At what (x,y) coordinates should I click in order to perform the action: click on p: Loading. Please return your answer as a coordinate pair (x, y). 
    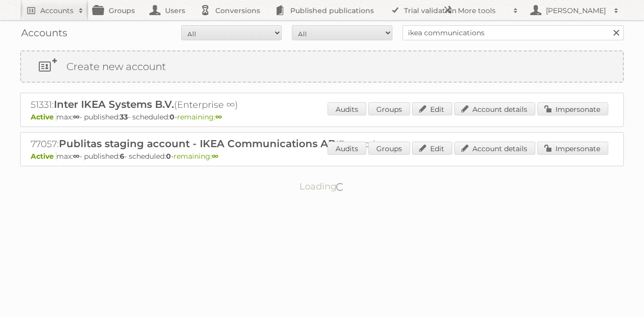
    Looking at the image, I should click on (322, 186).